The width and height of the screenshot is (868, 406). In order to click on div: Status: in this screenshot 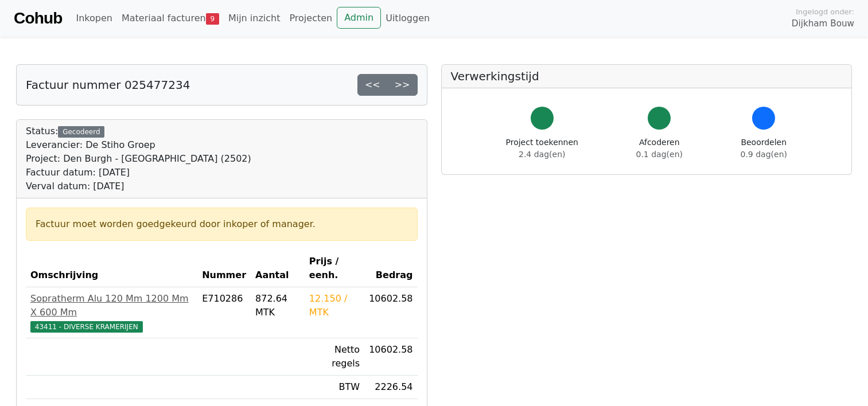, I will do `click(138, 159)`.